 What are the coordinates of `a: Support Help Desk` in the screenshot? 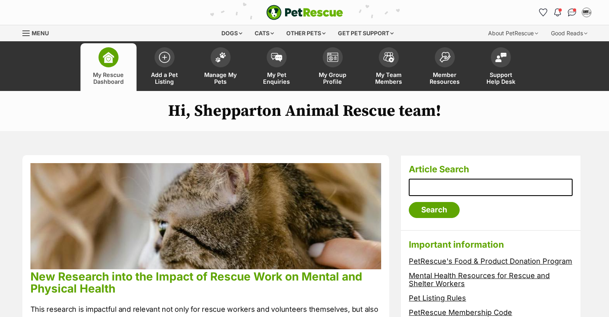 It's located at (501, 67).